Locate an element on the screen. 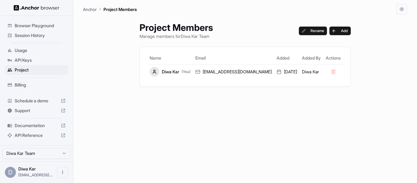 Image resolution: width=417 pixels, height=183 pixels. div: Usage is located at coordinates (36, 50).